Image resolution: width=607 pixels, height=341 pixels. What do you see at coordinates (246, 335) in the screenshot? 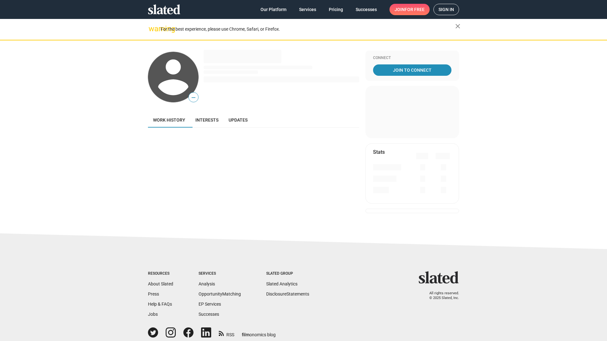
I see `span: film` at bounding box center [246, 335].